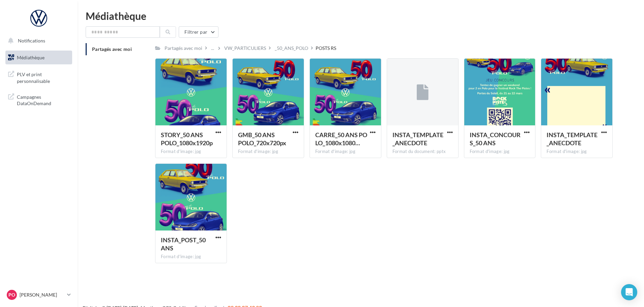 Image resolution: width=644 pixels, height=307 pixels. What do you see at coordinates (495, 139) in the screenshot?
I see `span: INSTA_CONCOURS_50 ANS` at bounding box center [495, 139].